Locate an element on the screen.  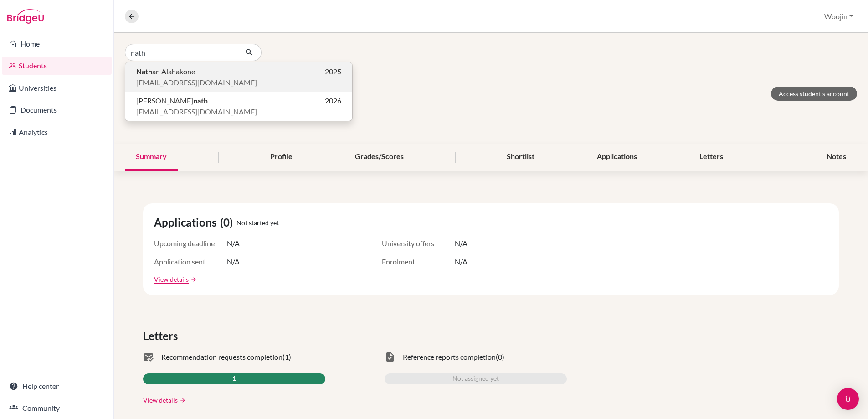
span: Not started yet is located at coordinates (257, 222).